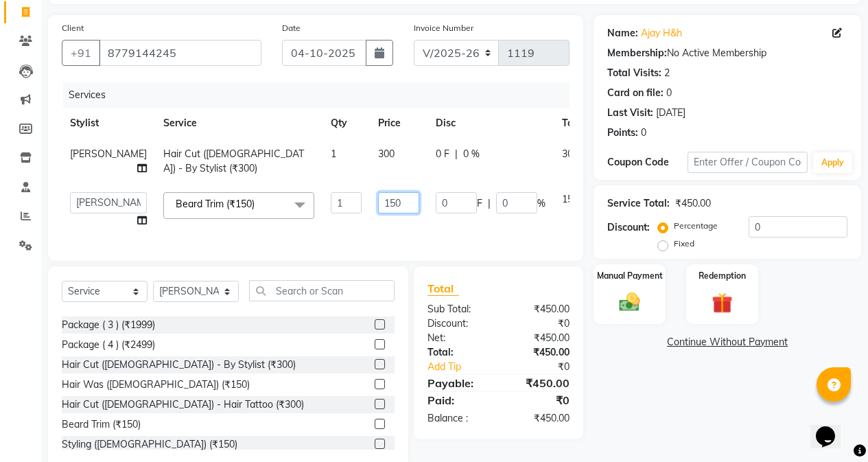  What do you see at coordinates (622, 33) in the screenshot?
I see `div: Name:` at bounding box center [622, 33].